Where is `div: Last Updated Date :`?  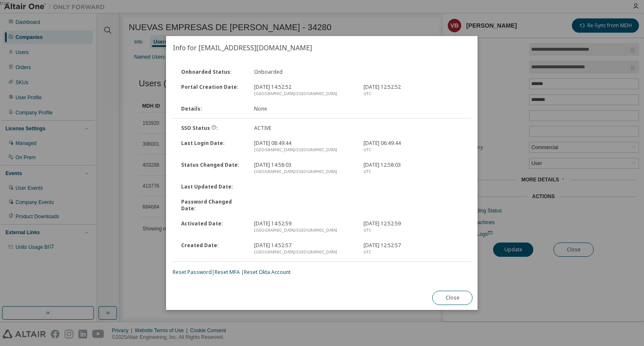
div: Last Updated Date : is located at coordinates (213, 187).